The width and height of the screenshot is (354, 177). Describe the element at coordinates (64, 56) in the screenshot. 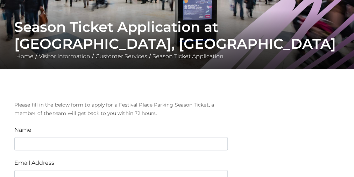

I see `a: Visitor Information` at that location.